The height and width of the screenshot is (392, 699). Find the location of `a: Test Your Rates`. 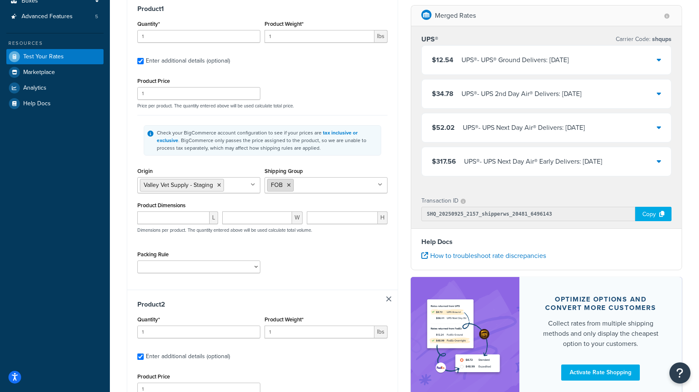

a: Test Your Rates is located at coordinates (55, 57).